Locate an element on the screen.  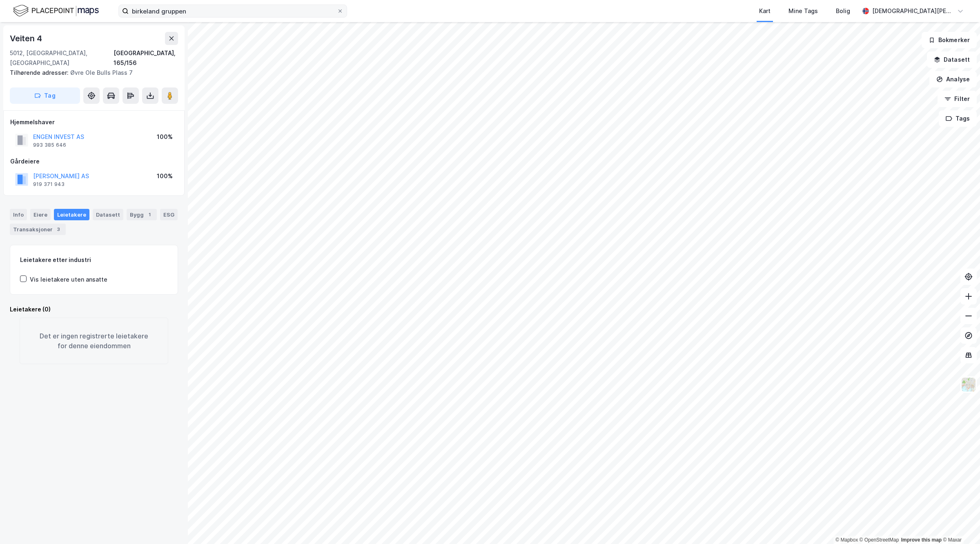
div: Kart is located at coordinates (765, 11).